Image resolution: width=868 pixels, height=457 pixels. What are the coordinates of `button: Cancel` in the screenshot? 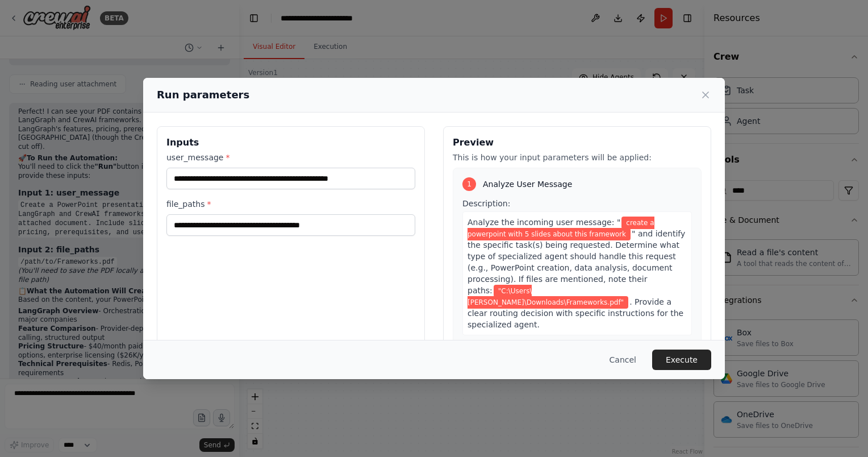 It's located at (623, 360).